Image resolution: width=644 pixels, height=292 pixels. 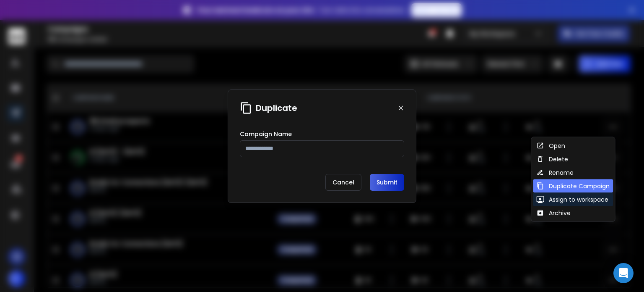 What do you see at coordinates (276, 108) in the screenshot?
I see `h1: Duplicate` at bounding box center [276, 108].